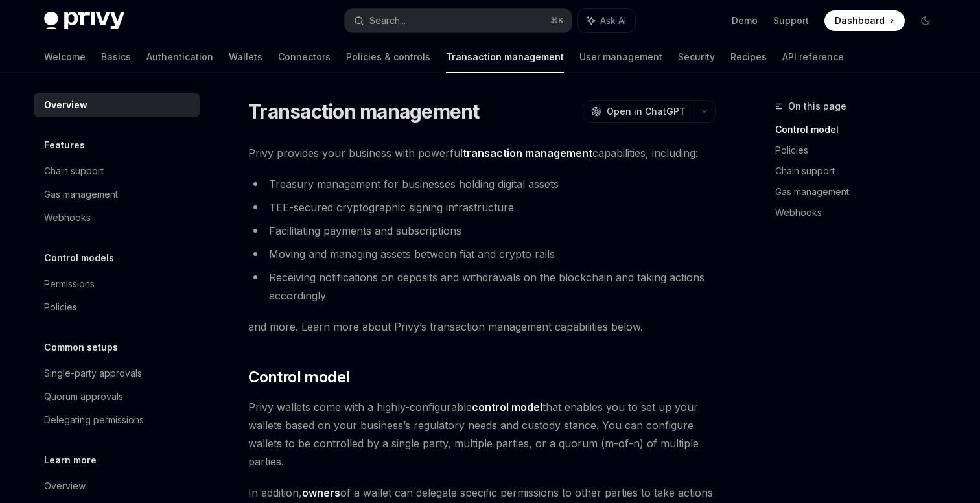  Describe the element at coordinates (557, 21) in the screenshot. I see `span: ⌘ K` at that location.